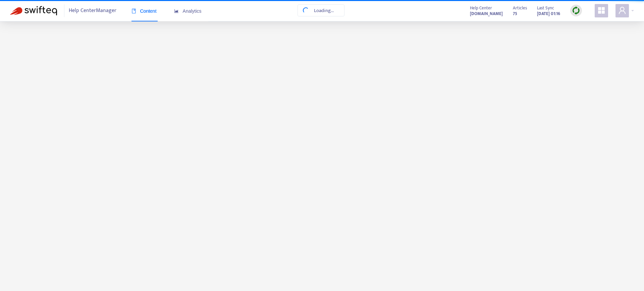 The image size is (644, 291). Describe the element at coordinates (481, 8) in the screenshot. I see `span: Help Center` at that location.